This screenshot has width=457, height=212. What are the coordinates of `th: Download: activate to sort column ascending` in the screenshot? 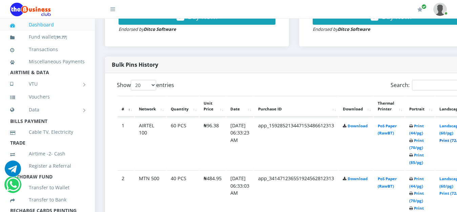 It's located at (356, 106).